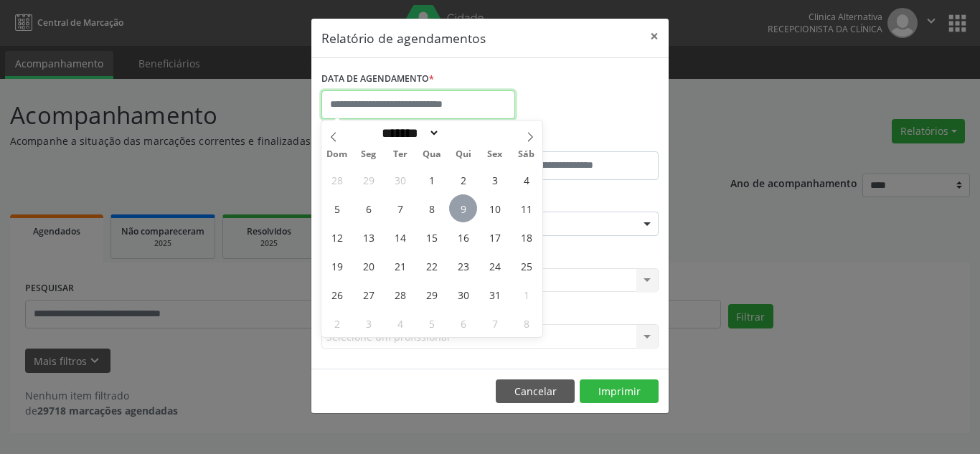 This screenshot has height=454, width=980. I want to click on span: Novembro 4, 2025, so click(400, 322).